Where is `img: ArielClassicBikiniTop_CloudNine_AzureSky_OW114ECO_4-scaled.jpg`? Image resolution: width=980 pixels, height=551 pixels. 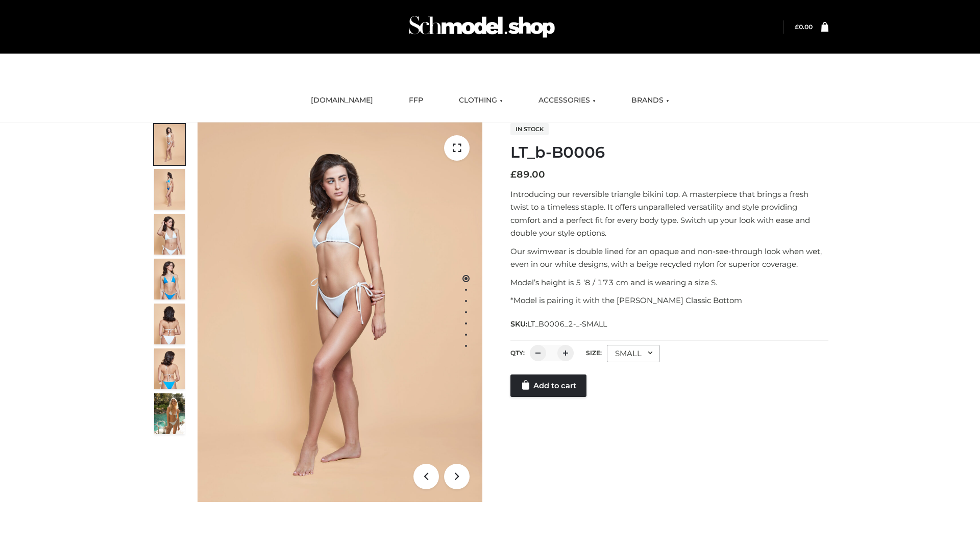
img: ArielClassicBikiniTop_CloudNine_AzureSky_OW114ECO_4-scaled.jpg is located at coordinates (169, 279).